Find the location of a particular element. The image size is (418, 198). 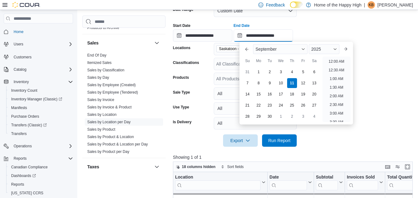

li: 3:30 AM is located at coordinates (336, 122).